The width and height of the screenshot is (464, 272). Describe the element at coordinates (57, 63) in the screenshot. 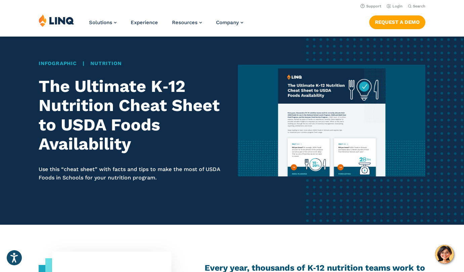

I see `a: Infographic` at that location.